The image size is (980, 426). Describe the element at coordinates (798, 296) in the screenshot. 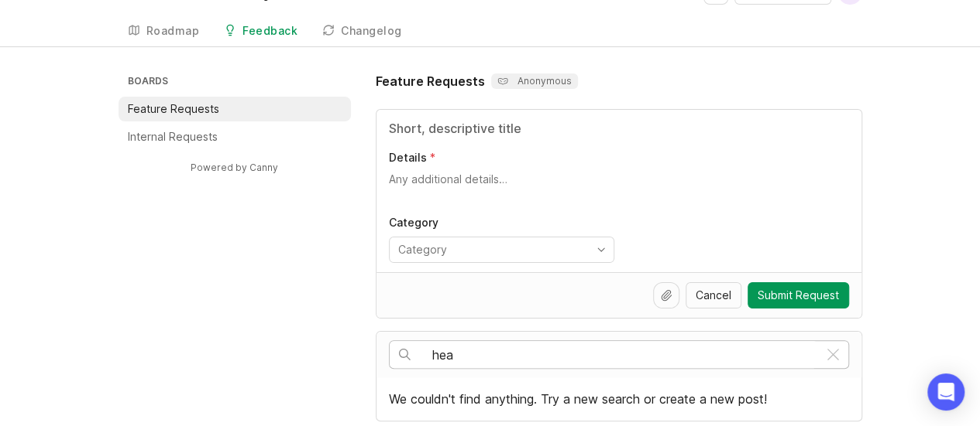

I see `span: Submit Request` at that location.